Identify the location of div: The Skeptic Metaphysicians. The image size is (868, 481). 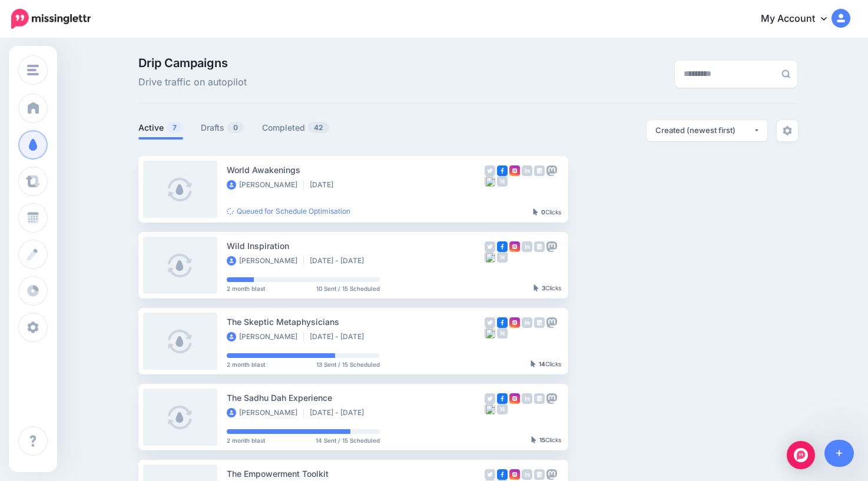
(356, 322).